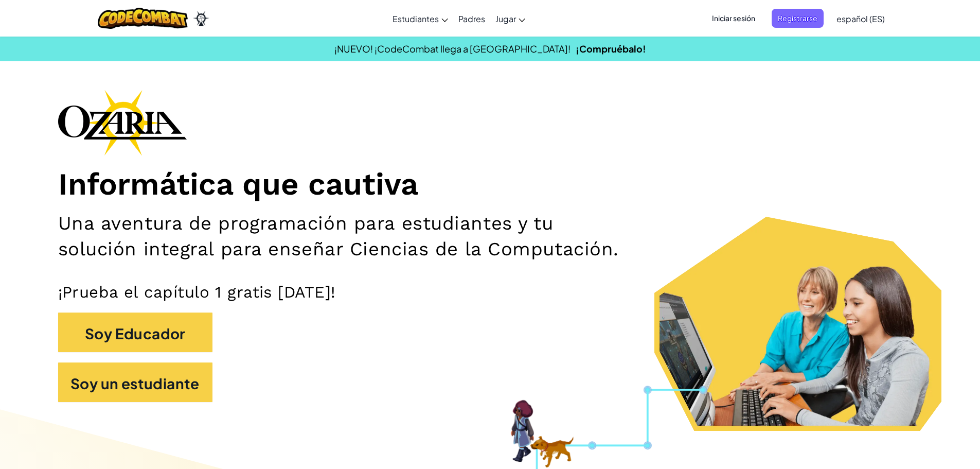  What do you see at coordinates (201, 19) in the screenshot?
I see `img: Ozaria` at bounding box center [201, 19].